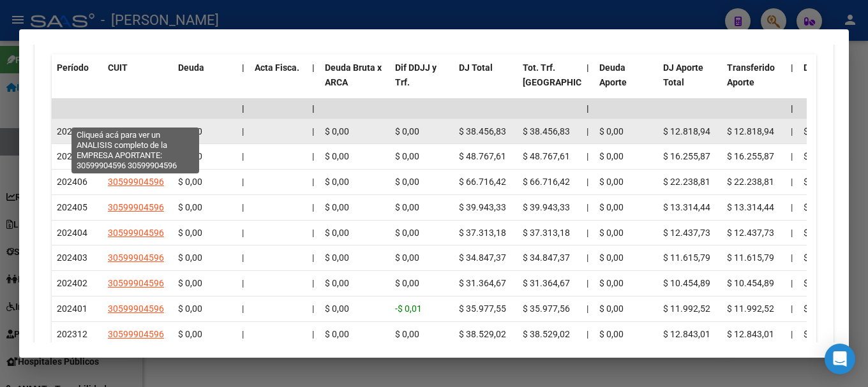 The image size is (868, 387). Describe the element at coordinates (72, 131) in the screenshot. I see `span: 202408` at that location.